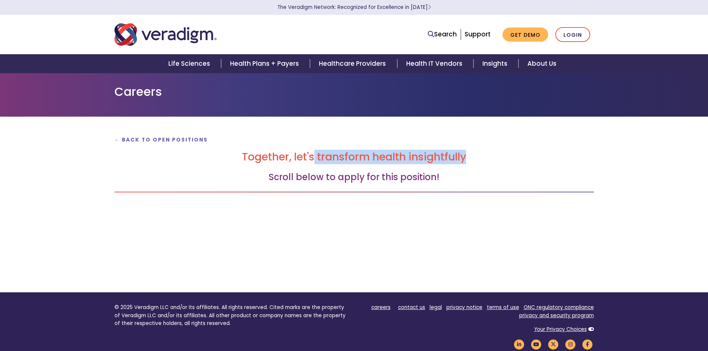  I want to click on a: Insights, so click(496, 64).